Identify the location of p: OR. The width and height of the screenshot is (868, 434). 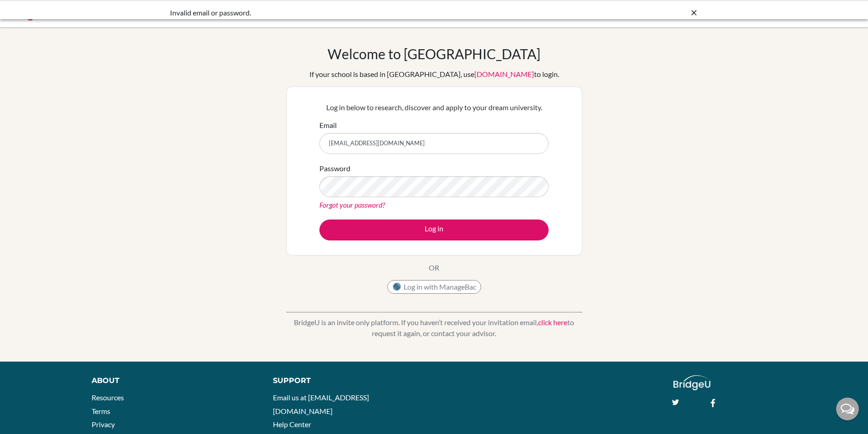
(434, 268).